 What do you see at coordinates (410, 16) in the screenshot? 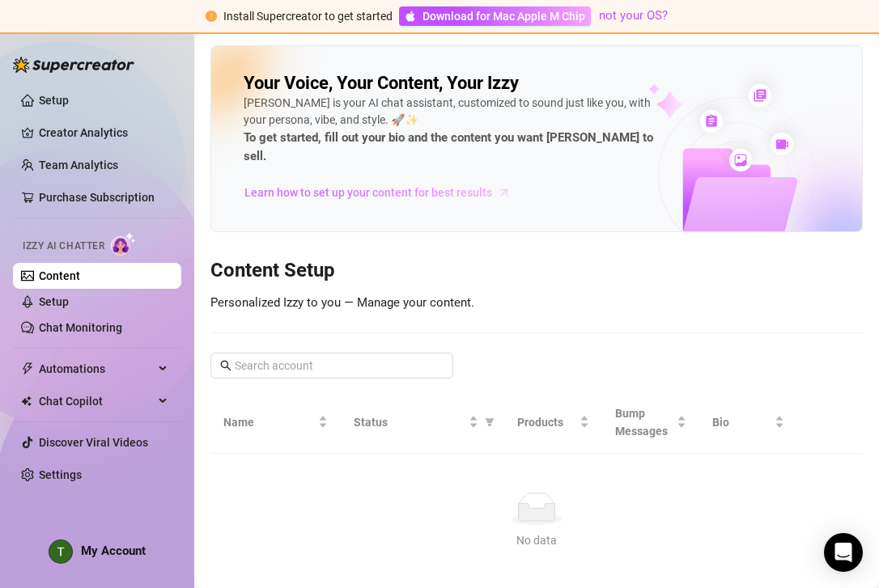
I see `span: apple` at bounding box center [410, 16].